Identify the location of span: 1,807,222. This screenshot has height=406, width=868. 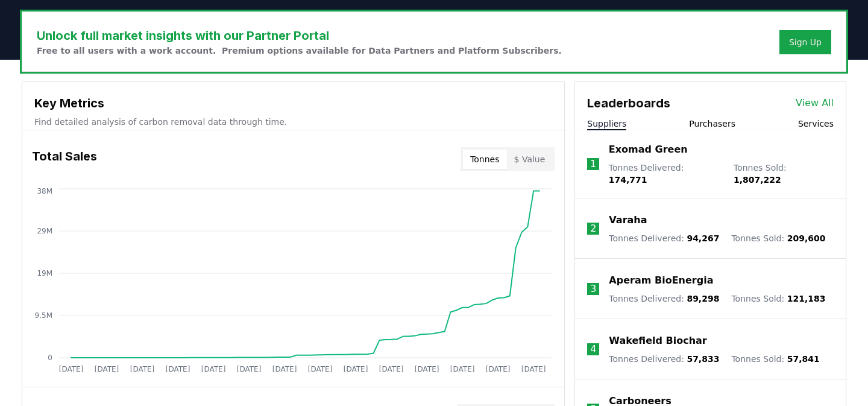
(757, 179).